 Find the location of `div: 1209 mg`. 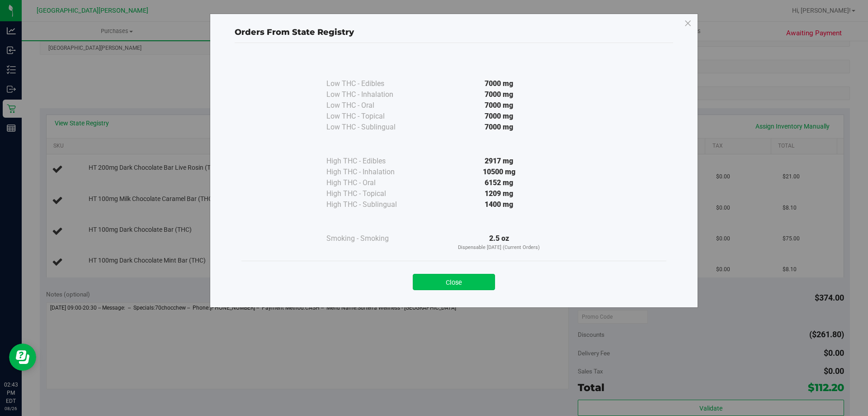

div: 1209 mg is located at coordinates (499, 194).